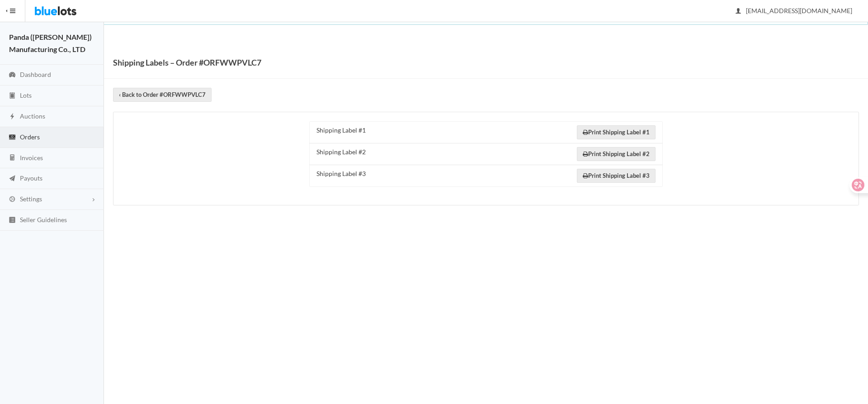 The image size is (868, 404). I want to click on ion-icon: speedometer, so click(13, 75).